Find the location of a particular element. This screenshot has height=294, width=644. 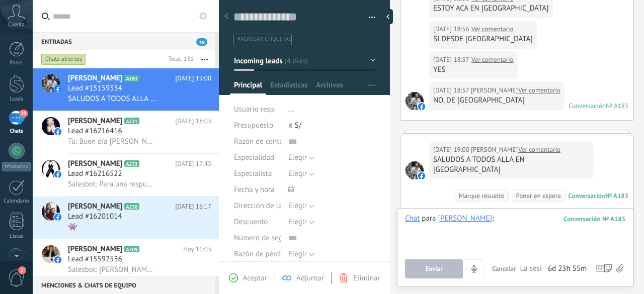

span: A209 is located at coordinates (131, 249).